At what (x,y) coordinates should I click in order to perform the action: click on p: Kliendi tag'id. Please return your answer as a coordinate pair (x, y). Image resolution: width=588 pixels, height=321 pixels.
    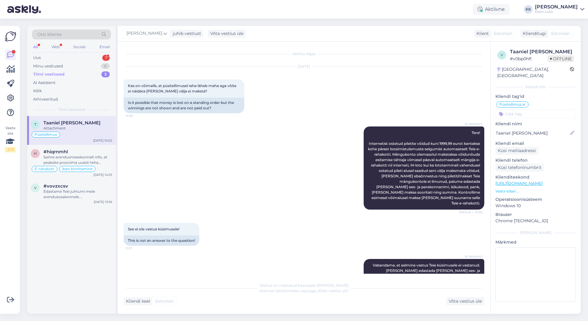
    Looking at the image, I should click on (535, 96).